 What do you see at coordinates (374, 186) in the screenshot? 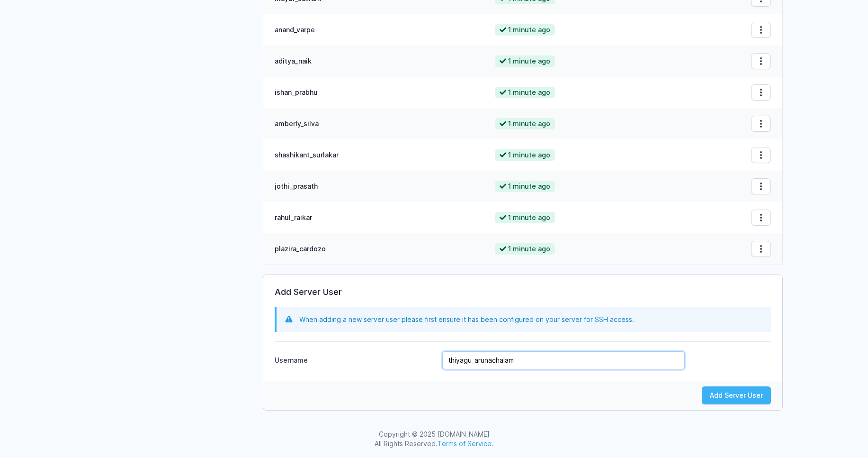
I see `td: jothi_prasath` at bounding box center [374, 186].